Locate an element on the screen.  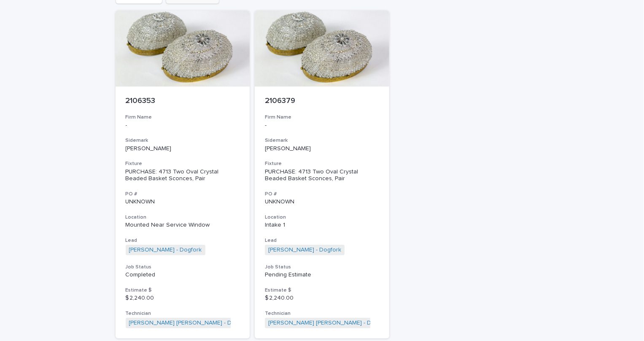
p: Mounted Near Service Window is located at coordinates (182, 225).